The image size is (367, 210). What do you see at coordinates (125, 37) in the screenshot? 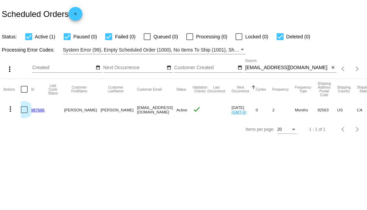
I see `span: Failed (0)` at bounding box center [125, 37].